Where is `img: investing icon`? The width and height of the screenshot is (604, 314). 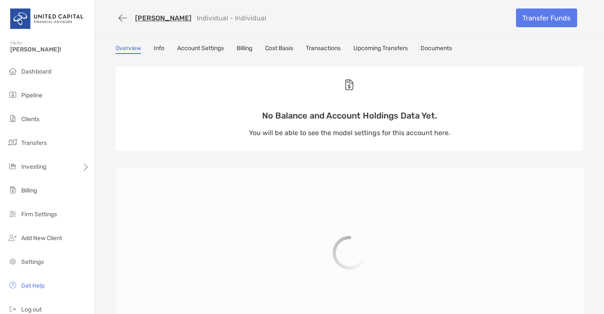
img: investing icon is located at coordinates (13, 166).